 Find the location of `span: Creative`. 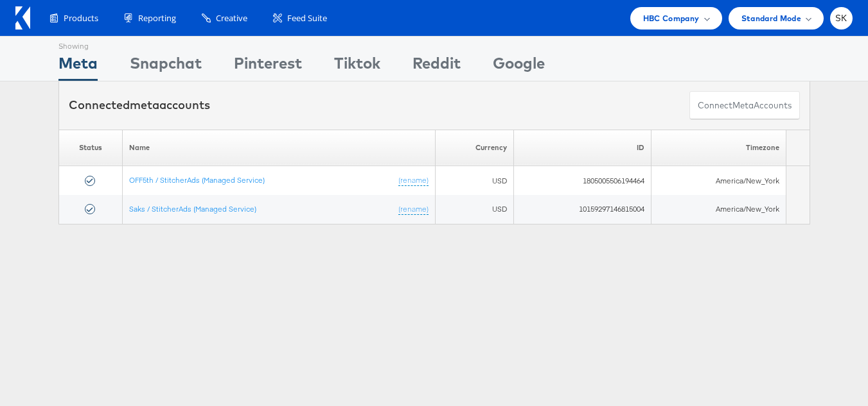

span: Creative is located at coordinates (231, 18).